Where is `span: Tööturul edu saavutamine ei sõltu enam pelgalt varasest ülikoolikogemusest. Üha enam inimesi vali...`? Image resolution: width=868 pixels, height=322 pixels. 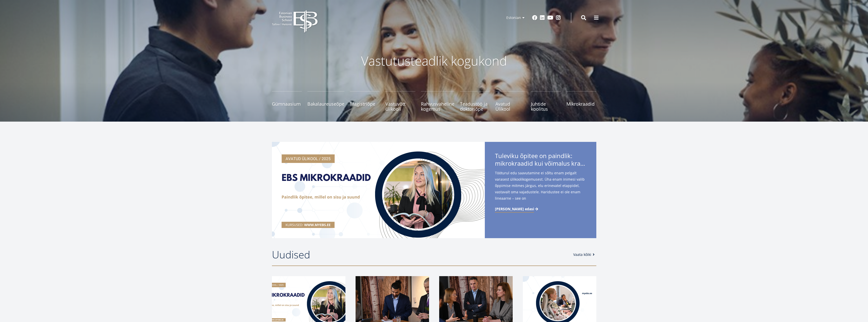 span: Tööturul edu saavutamine ei sõltu enam pelgalt varasest ülikoolikogemusest. Üha enam inimesi vali... is located at coordinates (540, 189).